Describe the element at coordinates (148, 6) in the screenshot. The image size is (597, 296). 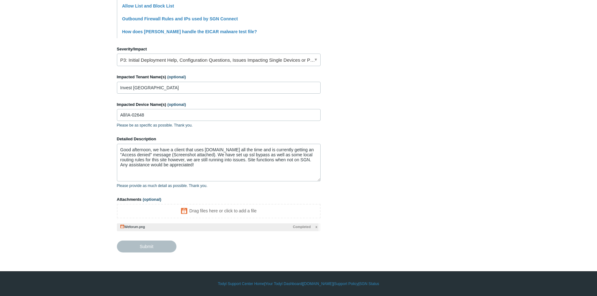
I see `a: Allow List and Block List` at that location.